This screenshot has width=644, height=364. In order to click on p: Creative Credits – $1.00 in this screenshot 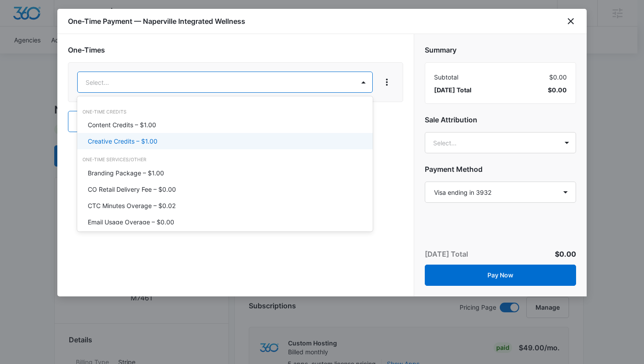, I will do `click(123, 141)`.